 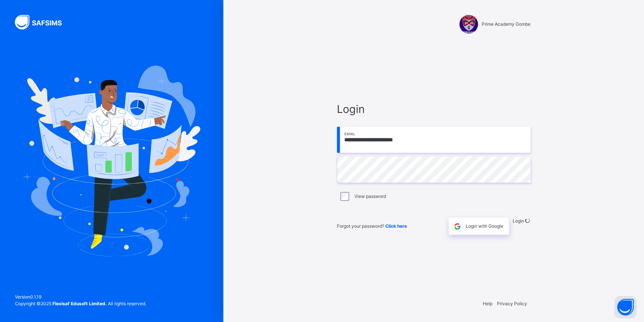 What do you see at coordinates (488, 303) in the screenshot?
I see `a: Help` at bounding box center [488, 303].